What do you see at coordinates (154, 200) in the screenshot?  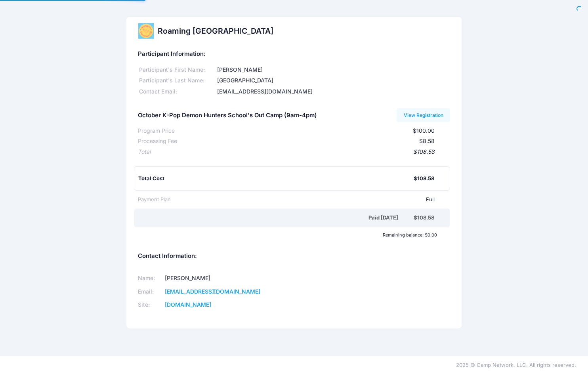 I see `div: Payment Plan` at bounding box center [154, 200].